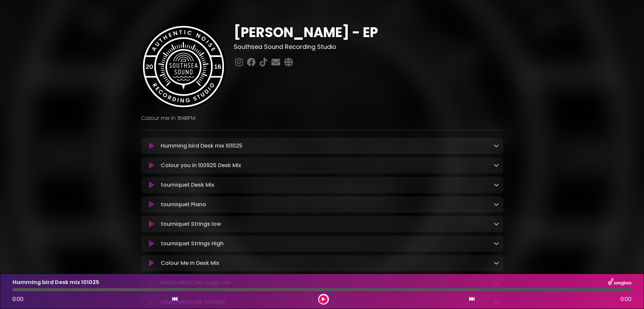  I want to click on p: tourniquet Strings High, so click(192, 243).